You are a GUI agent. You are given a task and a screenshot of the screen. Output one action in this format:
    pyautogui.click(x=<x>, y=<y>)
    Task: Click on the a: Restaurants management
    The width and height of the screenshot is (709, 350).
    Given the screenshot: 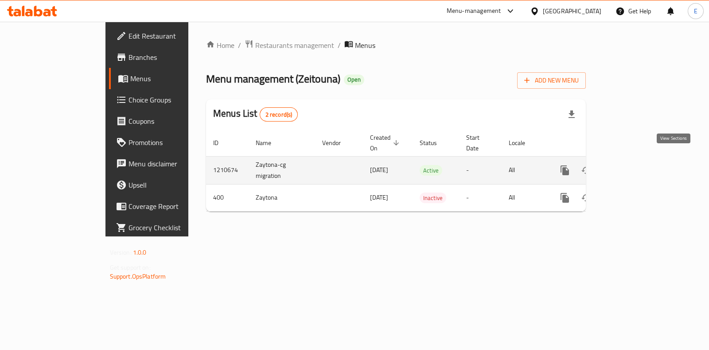 What is the action you would take?
    pyautogui.click(x=289, y=45)
    